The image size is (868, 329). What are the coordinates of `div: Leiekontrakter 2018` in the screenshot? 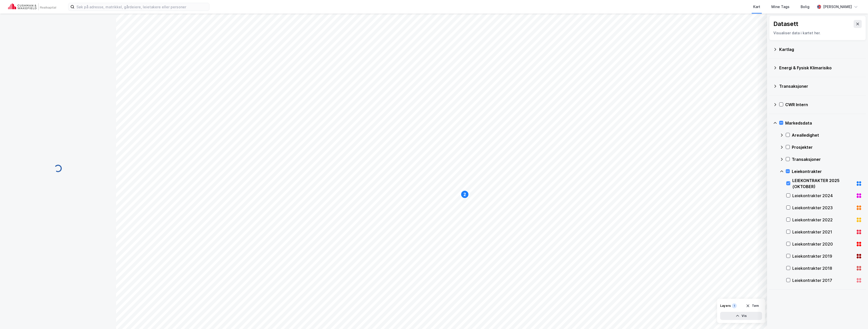 It's located at (824, 268).